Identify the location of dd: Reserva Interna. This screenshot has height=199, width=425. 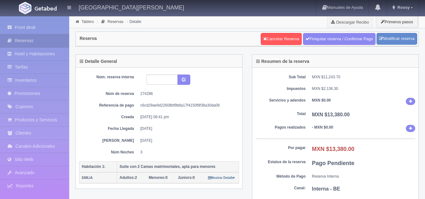
(364, 177).